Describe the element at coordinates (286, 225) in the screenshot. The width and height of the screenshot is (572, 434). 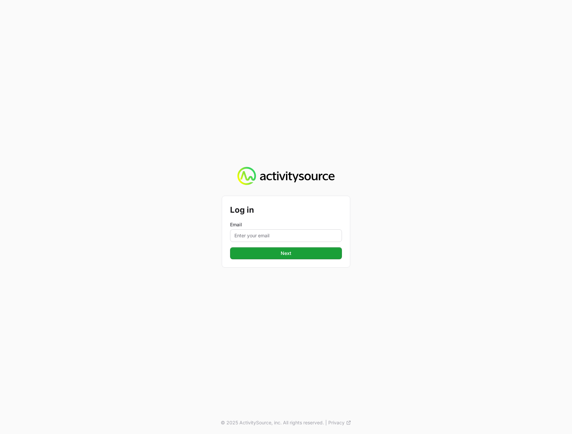
I see `label: Email` at that location.